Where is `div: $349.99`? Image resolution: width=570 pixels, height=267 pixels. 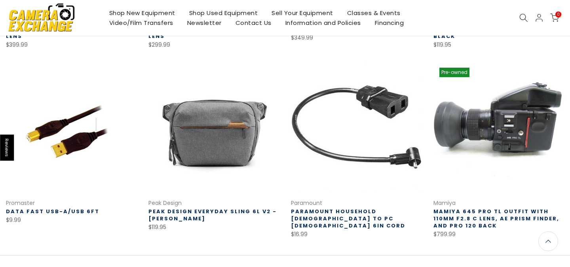 div: $349.99 is located at coordinates (356, 38).